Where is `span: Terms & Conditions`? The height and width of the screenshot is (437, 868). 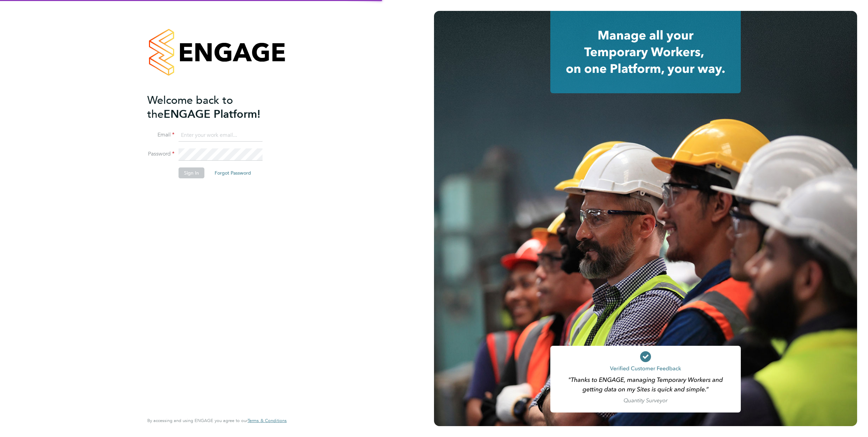
span: Terms & Conditions is located at coordinates (267, 421).